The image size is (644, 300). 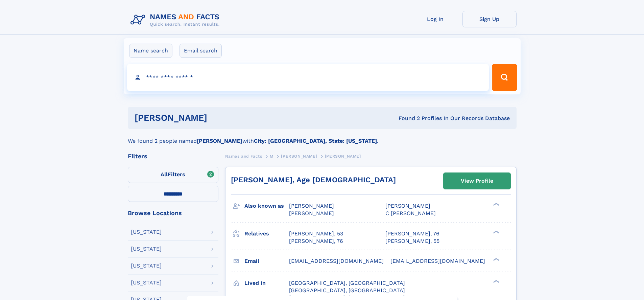 What do you see at coordinates (267, 261) in the screenshot?
I see `h3: Email` at bounding box center [267, 261].